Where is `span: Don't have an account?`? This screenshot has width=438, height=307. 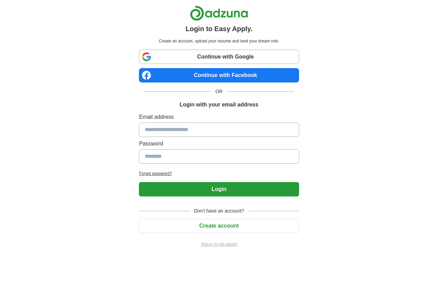
span: Don't have an account? is located at coordinates (219, 211).